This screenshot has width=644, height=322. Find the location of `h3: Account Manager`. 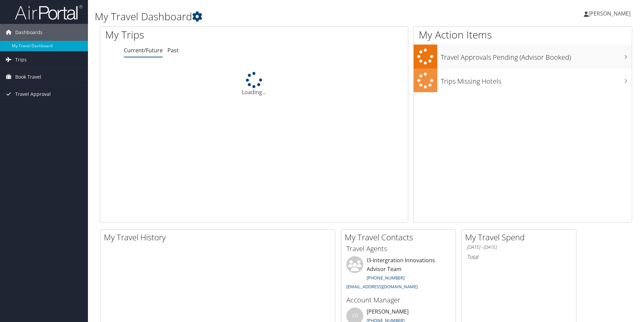

h3: Account Manager is located at coordinates (398, 300).